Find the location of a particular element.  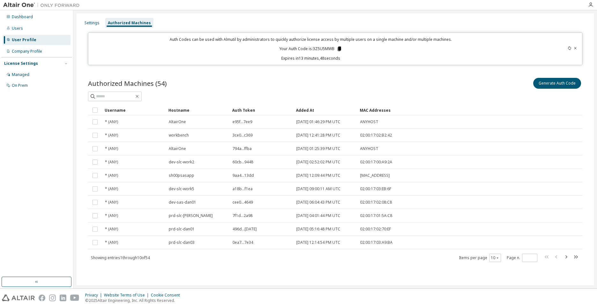

p: Expires in 13 minutes, 48 seconds is located at coordinates (311, 58).